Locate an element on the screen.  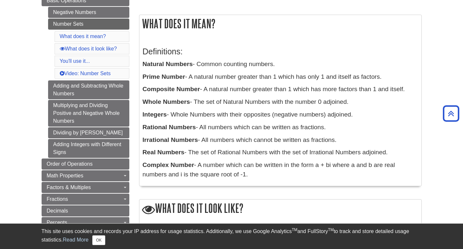
a: What does it mean? is located at coordinates (83, 36).